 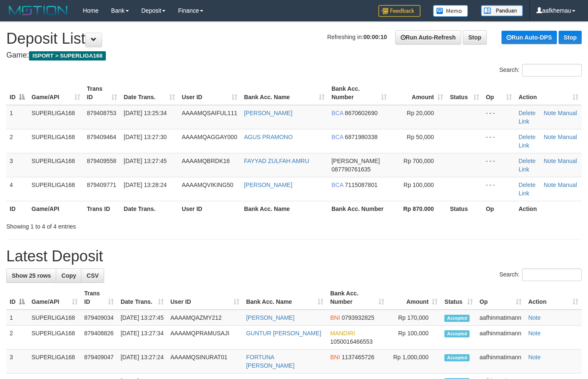 I want to click on span: AAAAMQVIKING50, so click(x=208, y=185).